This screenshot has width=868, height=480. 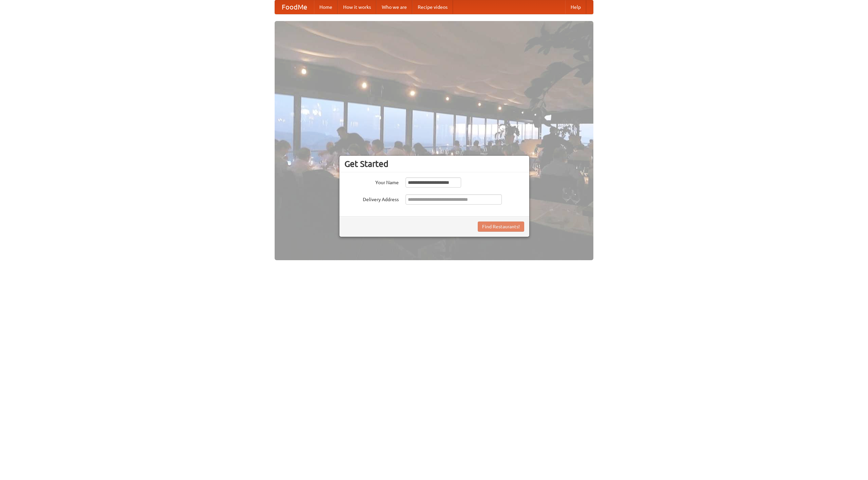 I want to click on a: Who we are, so click(x=394, y=7).